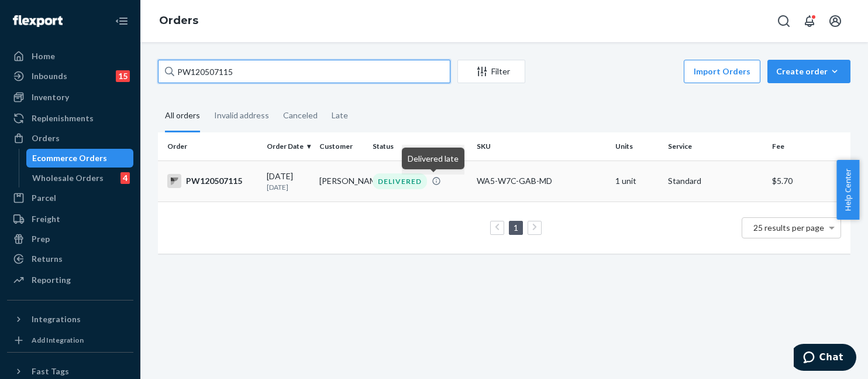  Describe the element at coordinates (46, 138) in the screenshot. I see `div: Orders` at that location.